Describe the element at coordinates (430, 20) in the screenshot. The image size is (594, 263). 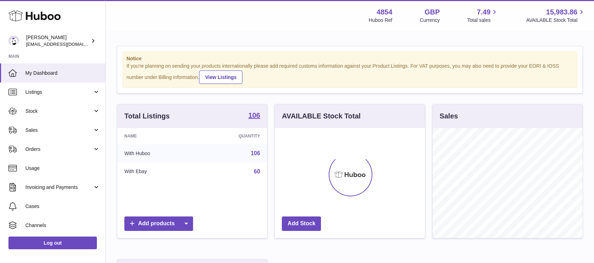
I see `div: Currency` at that location.